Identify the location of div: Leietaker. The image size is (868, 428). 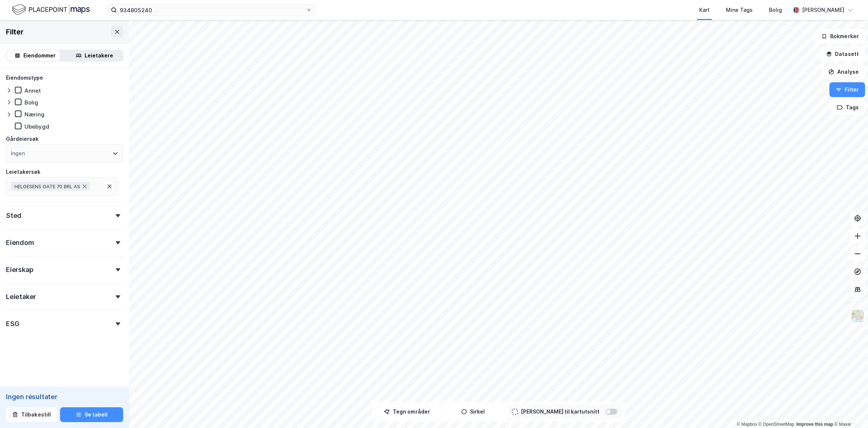
(21, 297).